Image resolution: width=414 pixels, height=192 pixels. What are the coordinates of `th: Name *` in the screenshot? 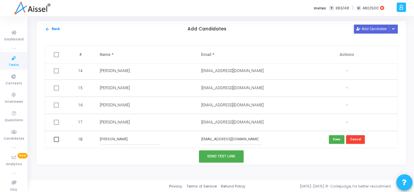 It's located at (144, 55).